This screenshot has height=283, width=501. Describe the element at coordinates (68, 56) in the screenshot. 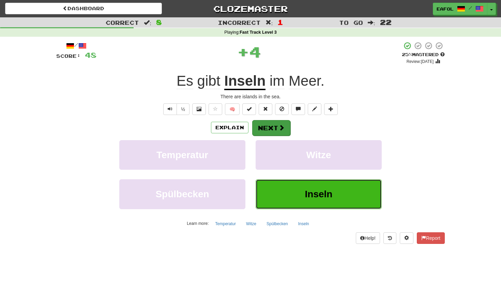

I see `span: Score:` at that location.